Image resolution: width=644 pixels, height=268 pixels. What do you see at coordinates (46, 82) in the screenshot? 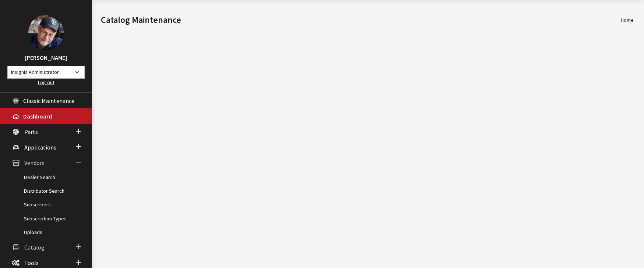
I see `a: Log out` at bounding box center [46, 82].